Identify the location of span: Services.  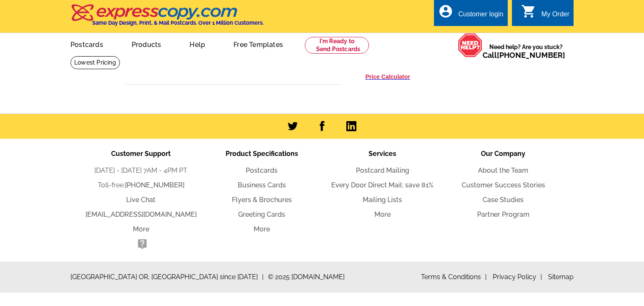
(382, 154).